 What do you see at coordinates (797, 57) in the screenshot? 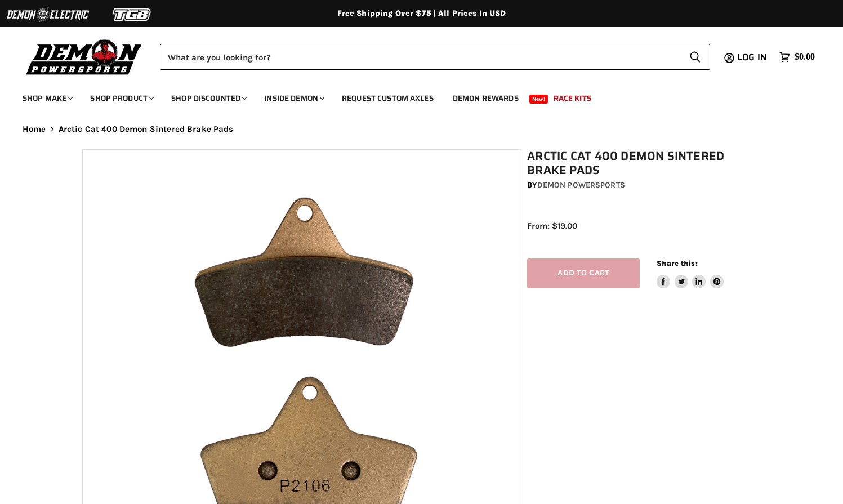
I see `a: $0.00` at bounding box center [797, 57].